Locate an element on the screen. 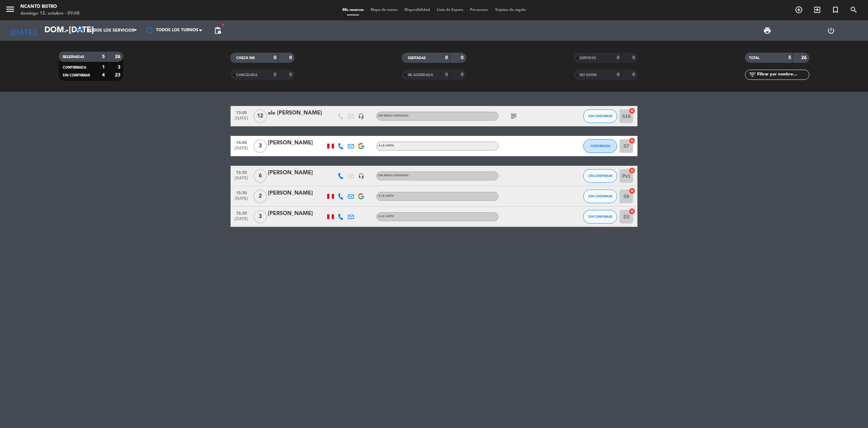 Image resolution: width=868 pixels, height=428 pixels. span: print is located at coordinates (767, 30).